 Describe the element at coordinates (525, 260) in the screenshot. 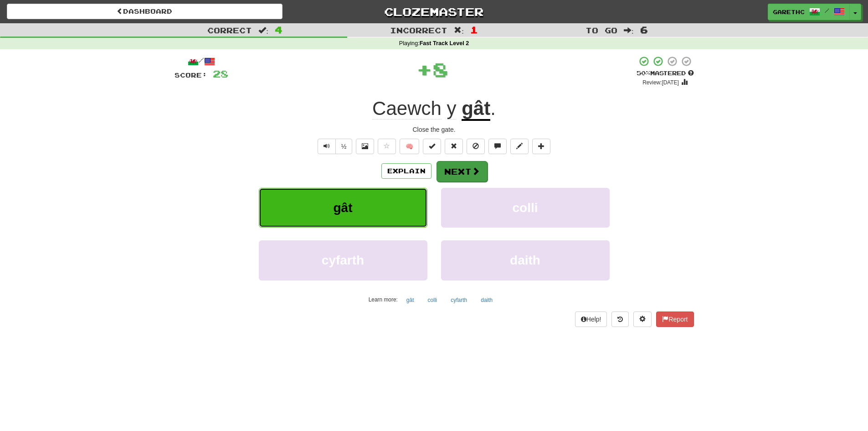

I see `span: daith` at that location.